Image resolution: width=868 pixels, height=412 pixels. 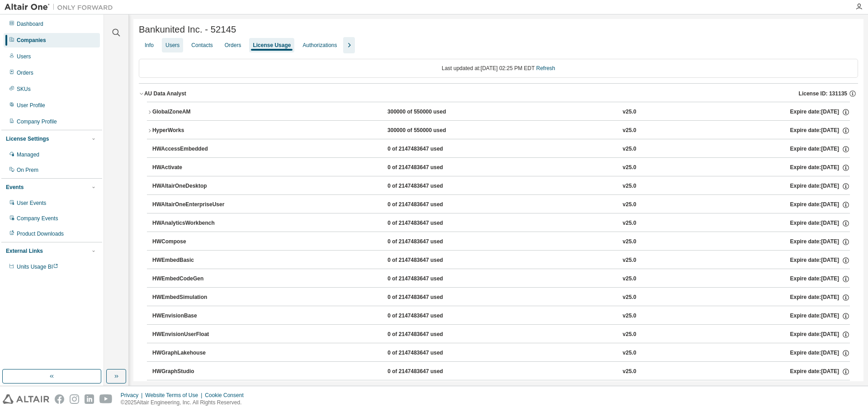 What do you see at coordinates (40, 234) in the screenshot?
I see `div: Product Downloads` at bounding box center [40, 234].